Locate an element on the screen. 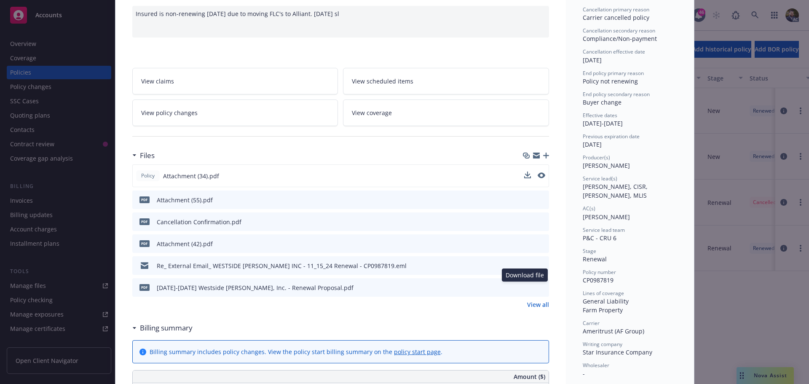 This screenshot has width=809, height=384. span: Producer(s) is located at coordinates (596, 157).